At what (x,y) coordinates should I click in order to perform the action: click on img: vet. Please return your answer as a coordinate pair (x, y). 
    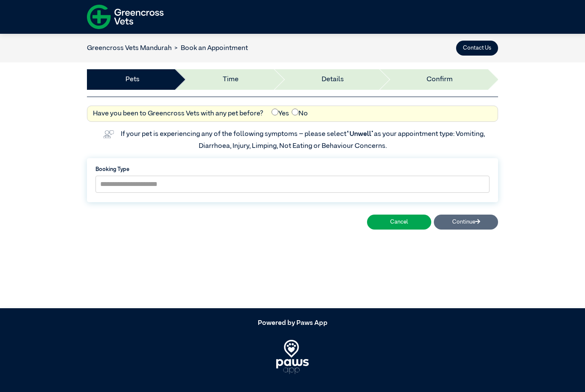
    Looking at the image, I should click on (109, 134).